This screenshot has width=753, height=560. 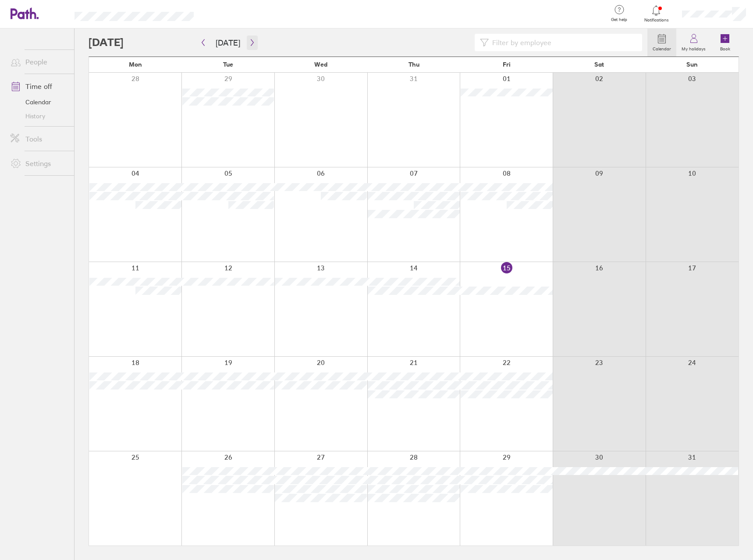 What do you see at coordinates (135, 65) in the screenshot?
I see `span: Mon` at bounding box center [135, 65].